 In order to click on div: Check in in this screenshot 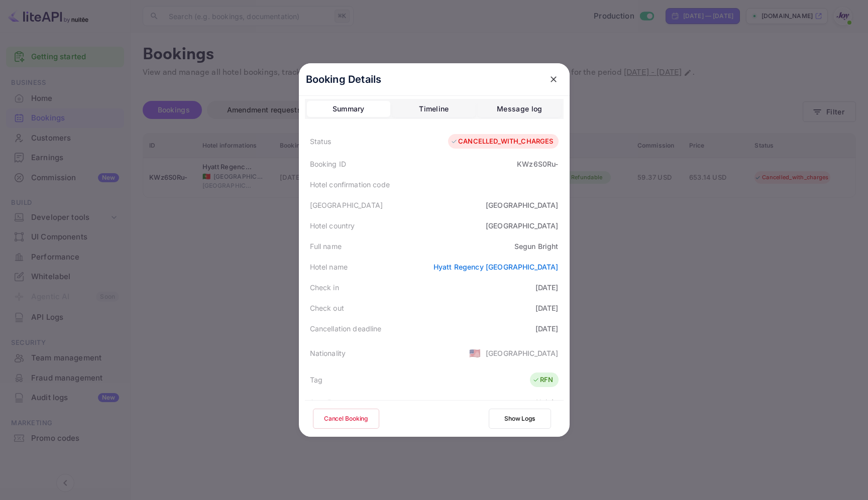, I will do `click(325, 287)`.